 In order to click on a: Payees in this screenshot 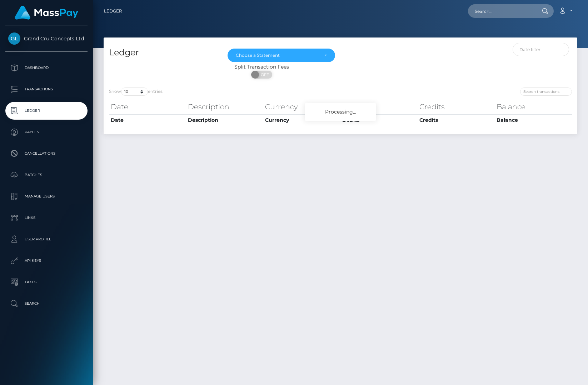, I will do `click(47, 132)`.